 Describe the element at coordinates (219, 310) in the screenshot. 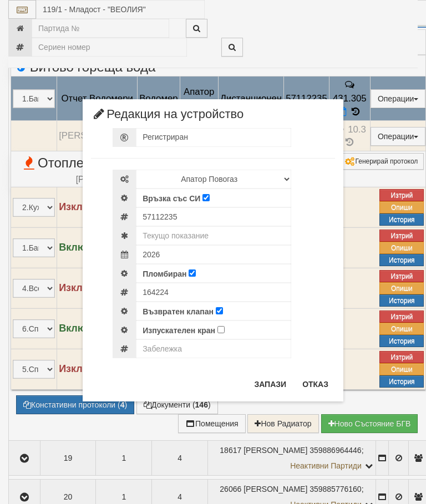

I see `input: Възвратен клапан` at that location.